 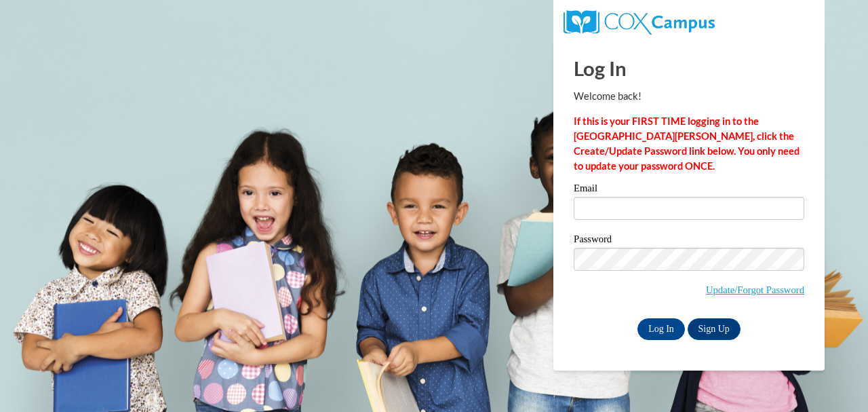 I want to click on h1: Log In, so click(x=689, y=68).